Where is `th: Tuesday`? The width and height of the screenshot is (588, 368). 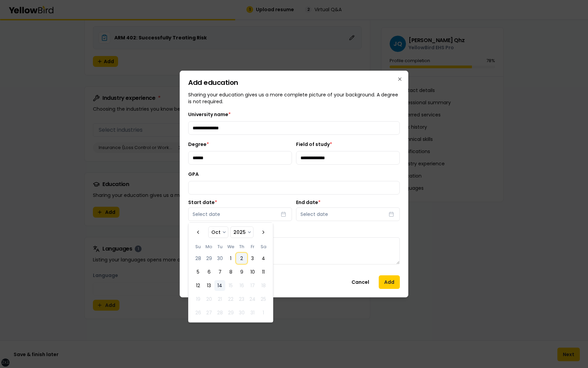 th: Tuesday is located at coordinates (220, 246).